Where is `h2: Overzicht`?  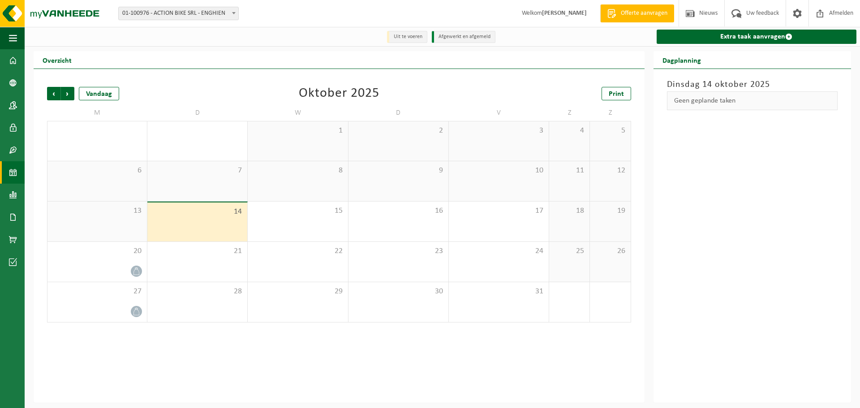 h2: Overzicht is located at coordinates (57, 60).